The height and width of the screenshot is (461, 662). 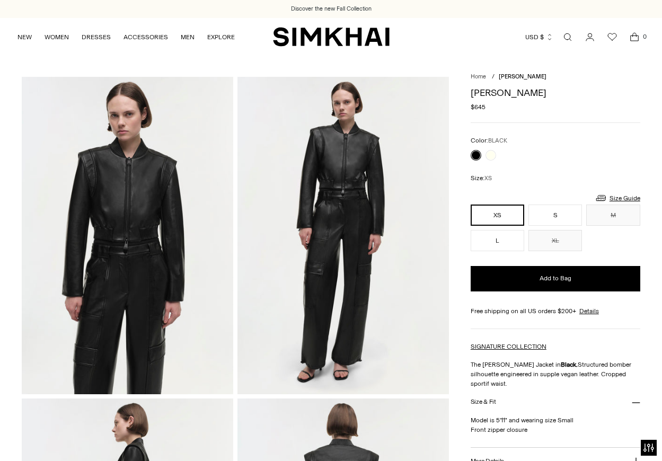 I want to click on h3: Size & Fit, so click(x=484, y=402).